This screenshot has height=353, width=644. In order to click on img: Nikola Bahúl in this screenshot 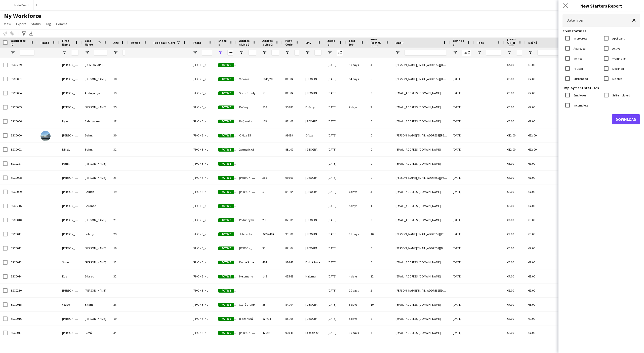, I will do `click(45, 136)`.